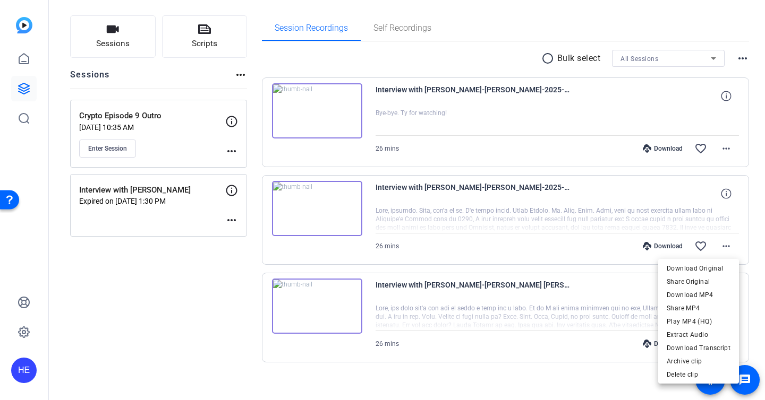 This screenshot has height=400, width=765. What do you see at coordinates (698, 282) in the screenshot?
I see `span: Share Original` at bounding box center [698, 282].